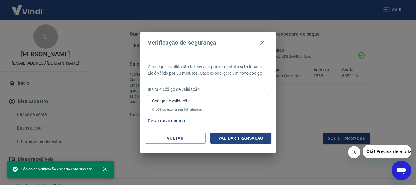  What do you see at coordinates (27, 7) in the screenshot?
I see `span: Olá! Precisa de ajuda?` at bounding box center [27, 7].